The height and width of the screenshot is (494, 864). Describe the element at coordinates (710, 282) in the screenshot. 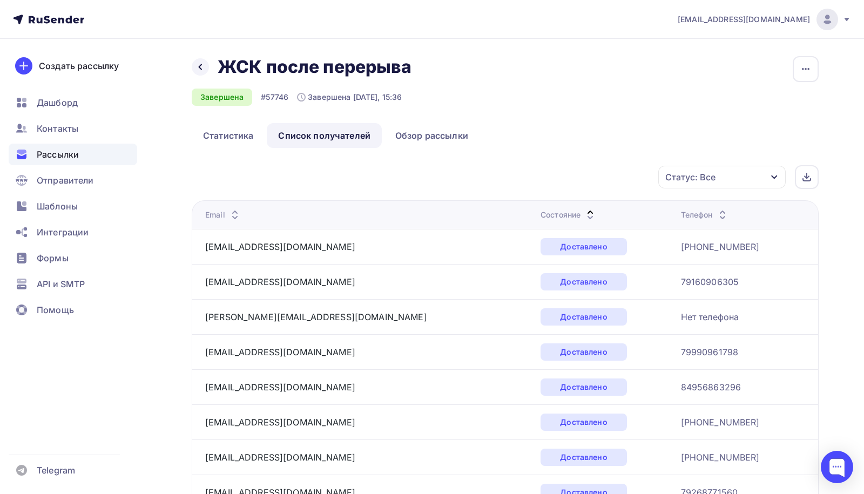

I see `div: 79160906305` at that location.